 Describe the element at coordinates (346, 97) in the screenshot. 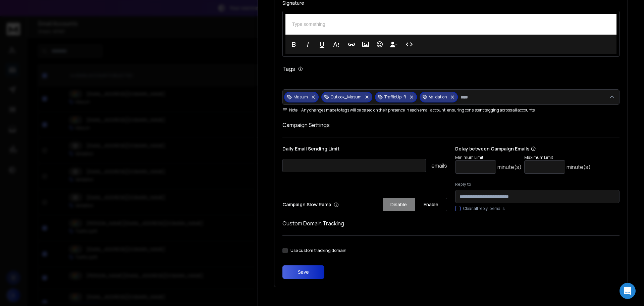

I see `p: Outlook_Masum` at that location.